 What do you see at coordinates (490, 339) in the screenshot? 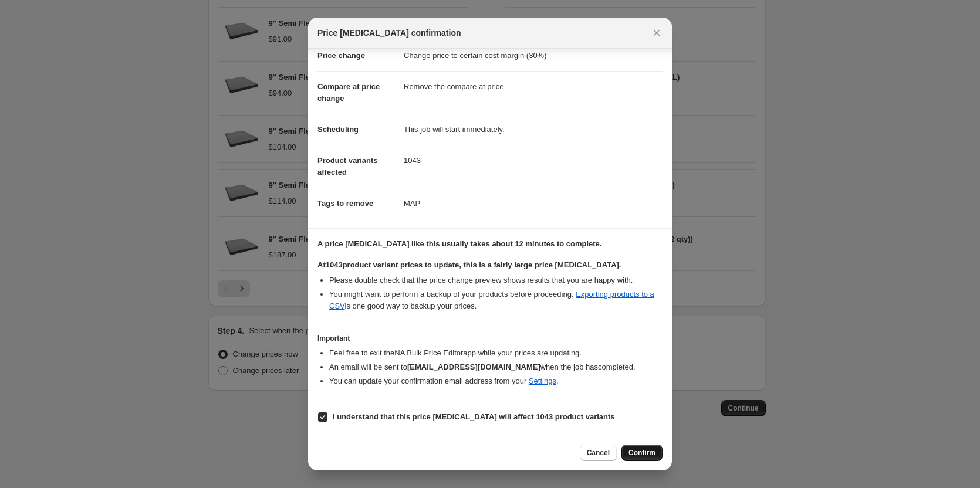
I see `h3: Important` at bounding box center [490, 339].